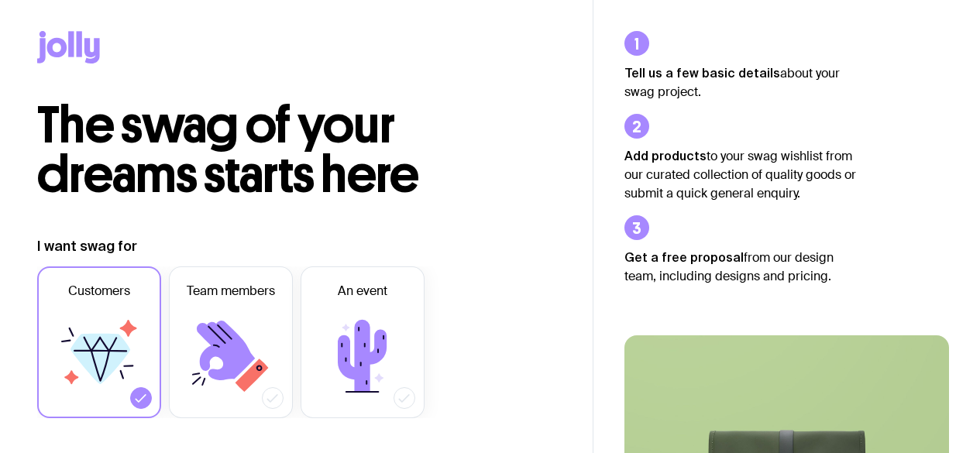 Image resolution: width=980 pixels, height=453 pixels. What do you see at coordinates (228, 150) in the screenshot?
I see `span: The swag of your dreams starts here` at bounding box center [228, 150].